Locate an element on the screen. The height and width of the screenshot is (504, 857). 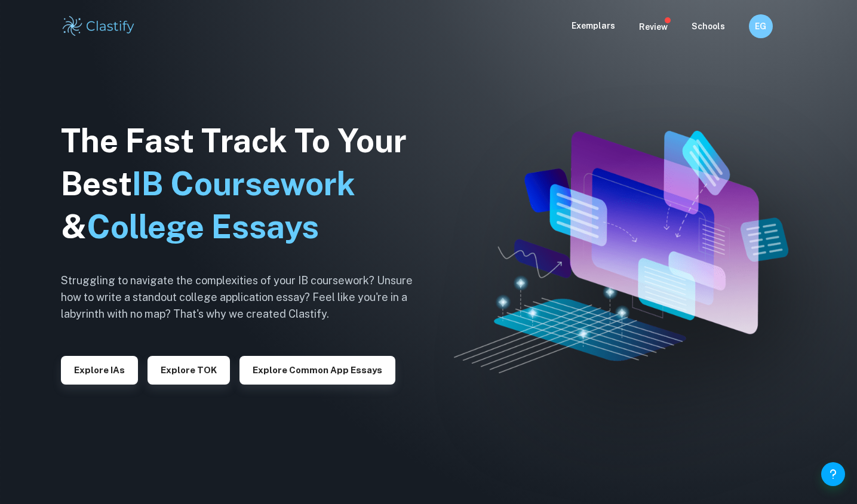
a: Explore Common App essays is located at coordinates (317, 369).